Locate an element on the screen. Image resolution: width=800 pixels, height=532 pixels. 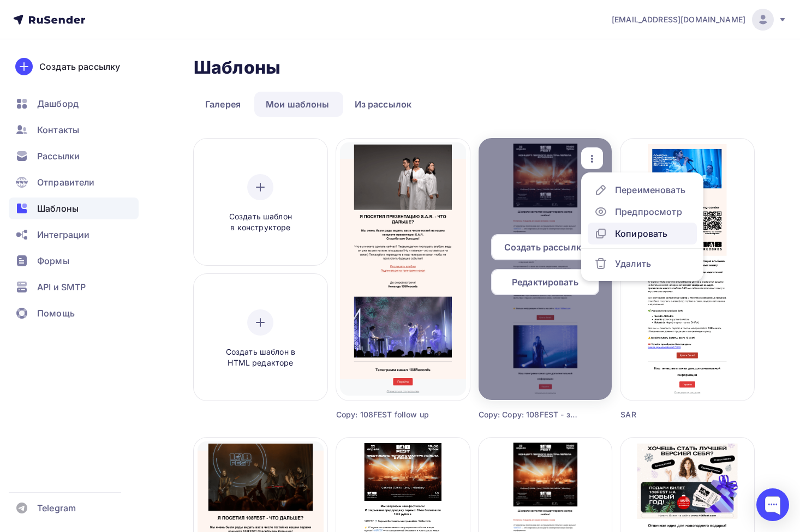
span: Помощь is located at coordinates (55, 314).